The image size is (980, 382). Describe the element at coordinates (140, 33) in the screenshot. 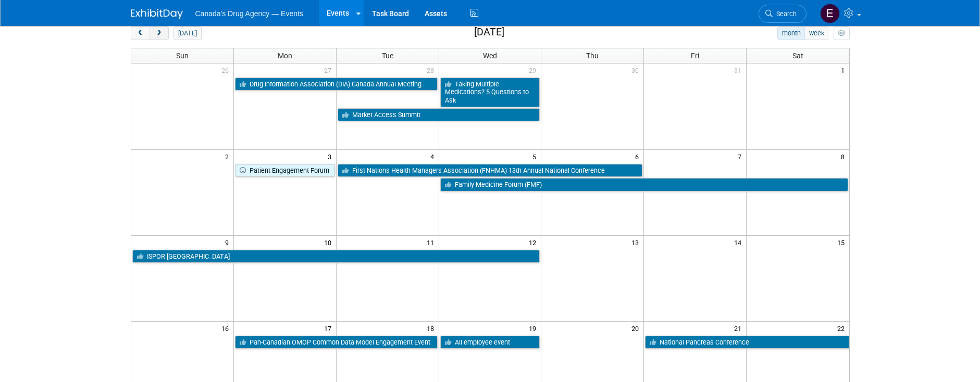

I see `button: prev` at that location.